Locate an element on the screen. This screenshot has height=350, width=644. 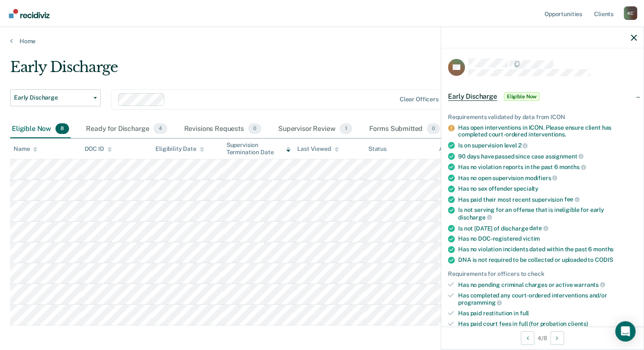
div: 4 / 8 is located at coordinates (542, 338).